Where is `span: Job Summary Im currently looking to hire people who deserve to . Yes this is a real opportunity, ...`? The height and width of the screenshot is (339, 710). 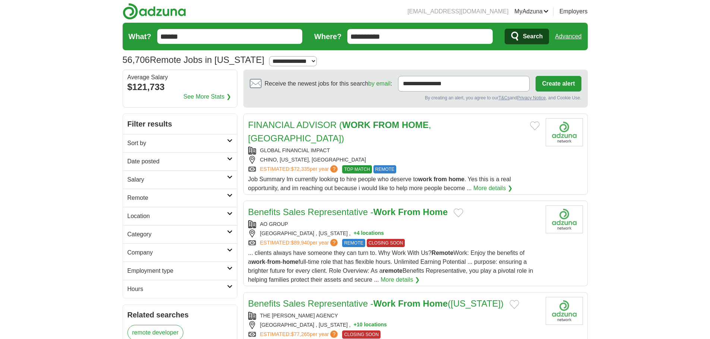 span: Job Summary Im currently looking to hire people who deserve to . Yes this is a real opportunity, ... is located at coordinates (379, 184).